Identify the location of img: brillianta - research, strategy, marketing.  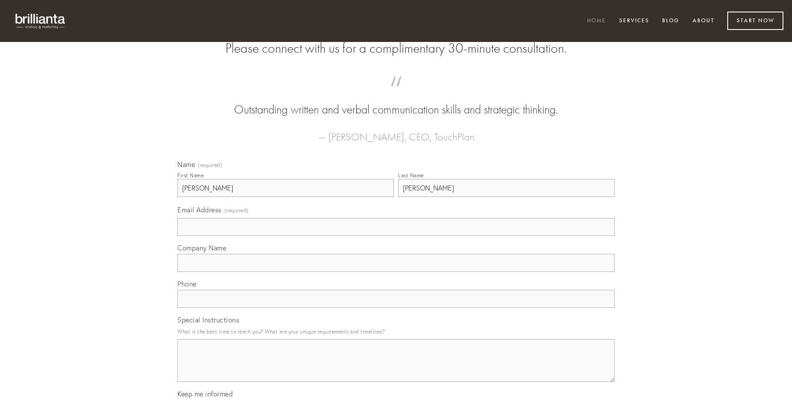
(41, 21).